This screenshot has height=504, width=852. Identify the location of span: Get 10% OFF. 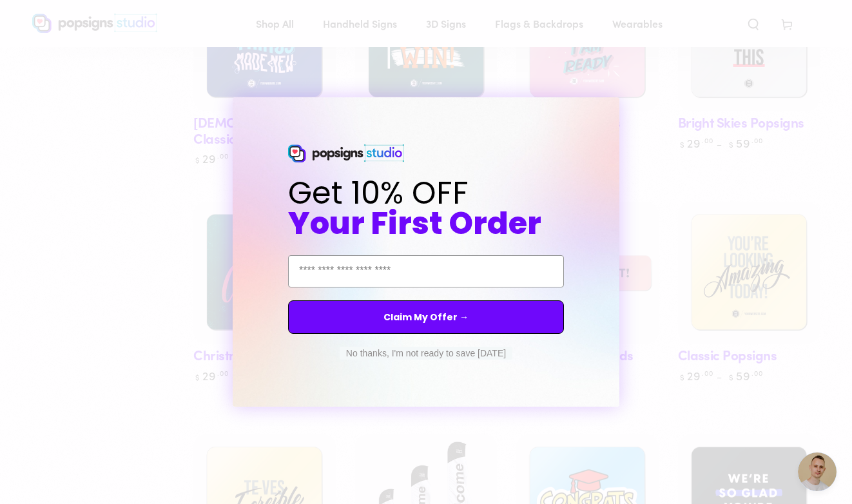
(378, 193).